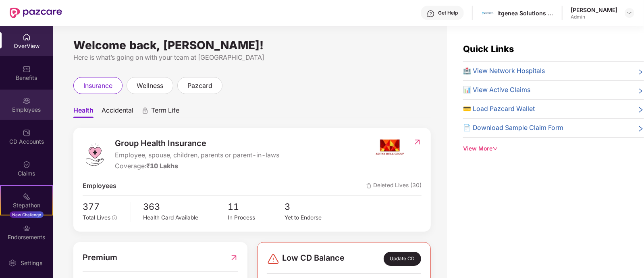 The image size is (644, 278). Describe the element at coordinates (97, 218) in the screenshot. I see `span: Total Lives` at that location.